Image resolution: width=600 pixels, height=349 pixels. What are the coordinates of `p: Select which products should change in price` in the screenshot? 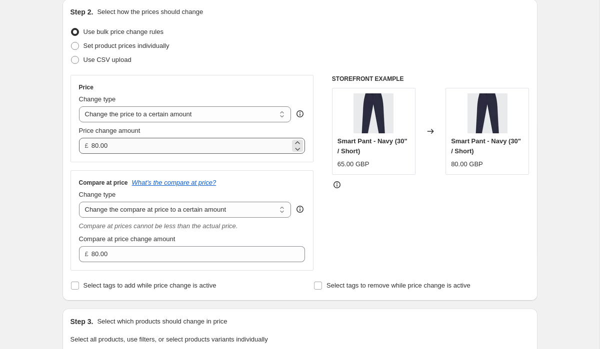 It's located at (162, 322).